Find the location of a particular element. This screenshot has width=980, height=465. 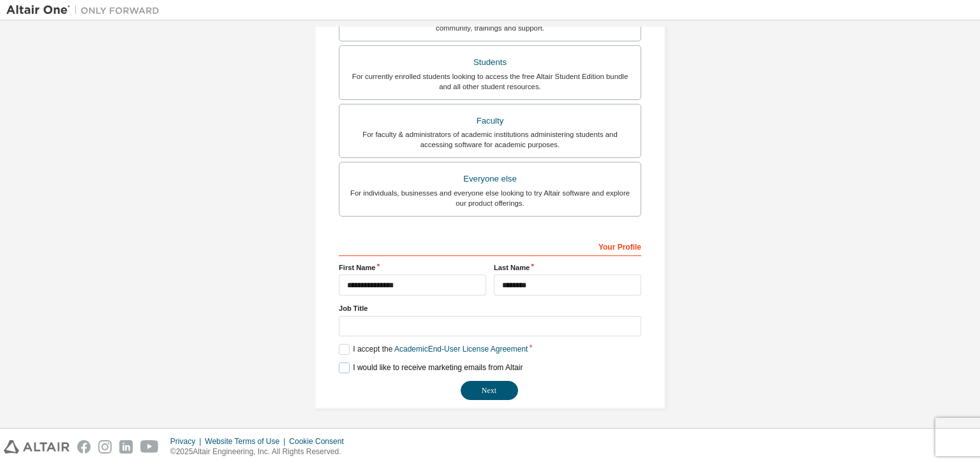

div: Cookie Consent is located at coordinates (319, 442).